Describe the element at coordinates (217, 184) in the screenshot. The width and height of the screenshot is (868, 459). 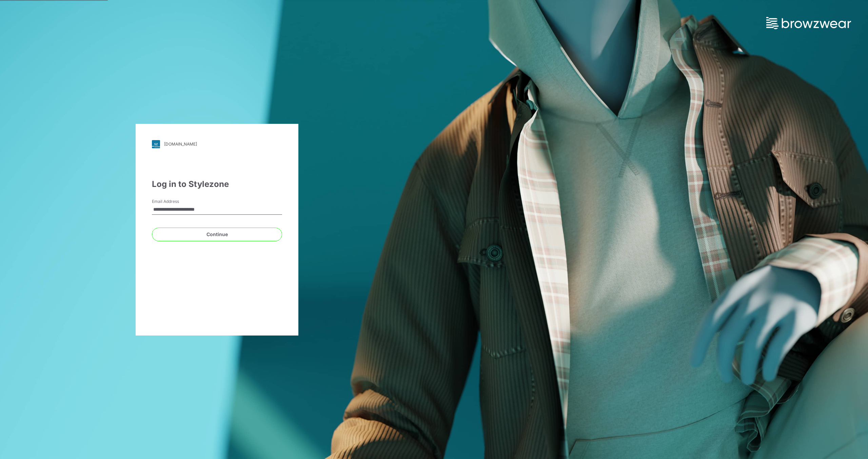
I see `div: Log in to Stylezone` at that location.